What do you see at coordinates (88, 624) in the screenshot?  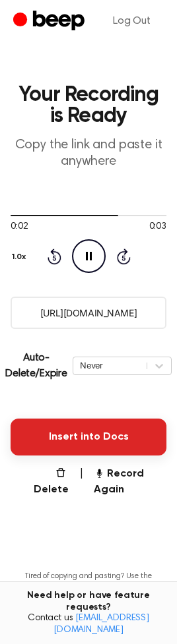 I see `span: Contact us` at bounding box center [88, 624].